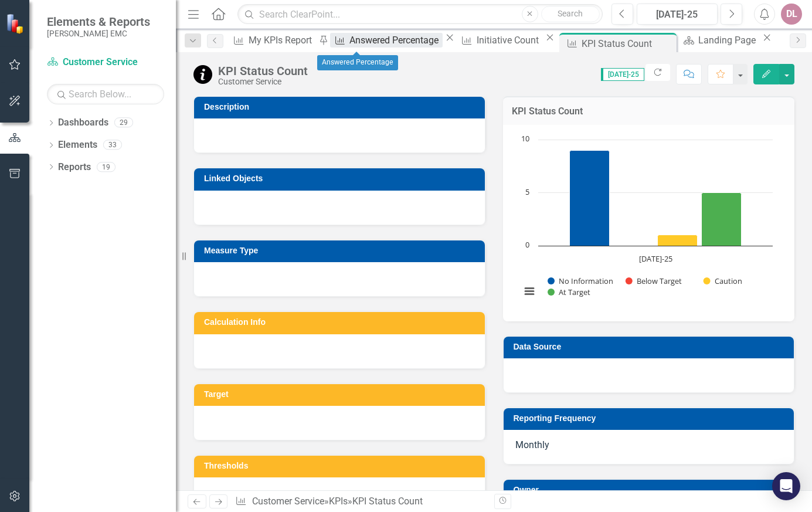  Describe the element at coordinates (83, 123) in the screenshot. I see `a: Dashboards` at that location.